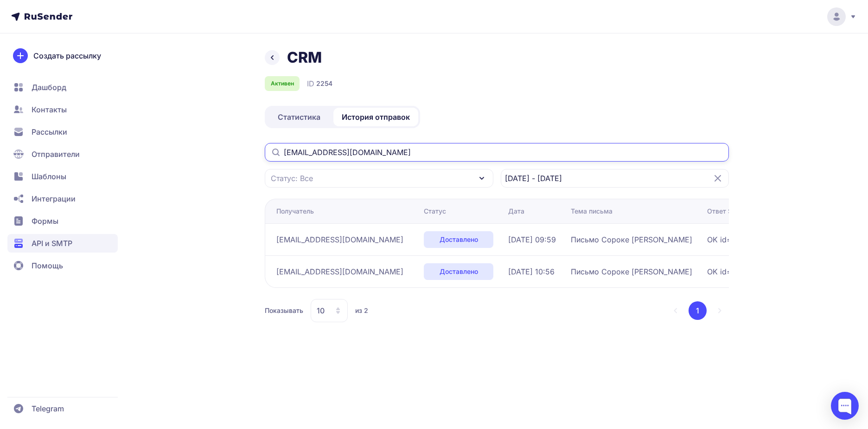 The image size is (868, 429). I want to click on span: API и SMTP, so click(52, 243).